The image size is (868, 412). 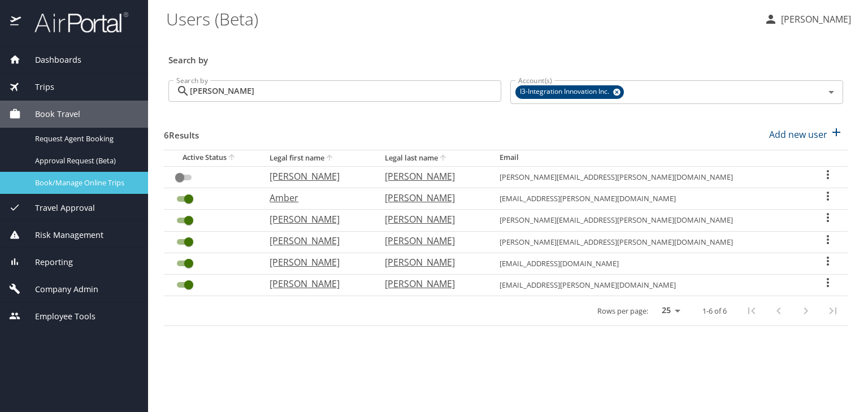 What do you see at coordinates (806, 135) in the screenshot?
I see `button: Add new user` at bounding box center [806, 135].